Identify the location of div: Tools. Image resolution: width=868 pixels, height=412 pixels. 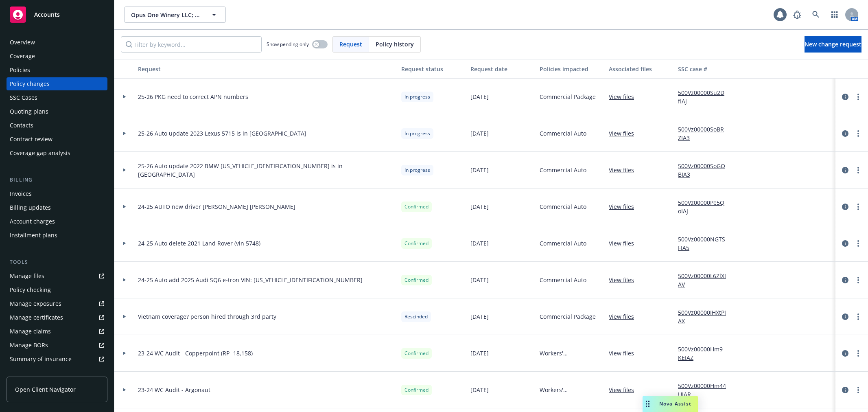
(57, 262).